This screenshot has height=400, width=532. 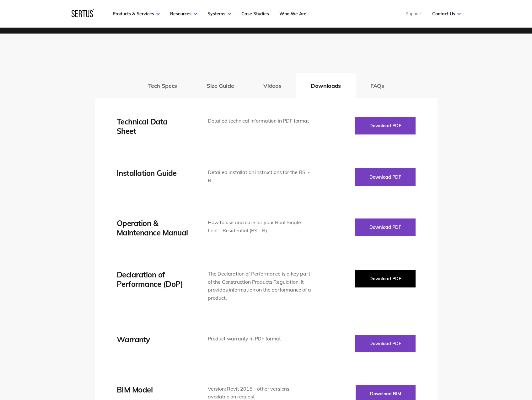 I want to click on div: Product warranty in PDF format, so click(x=260, y=339).